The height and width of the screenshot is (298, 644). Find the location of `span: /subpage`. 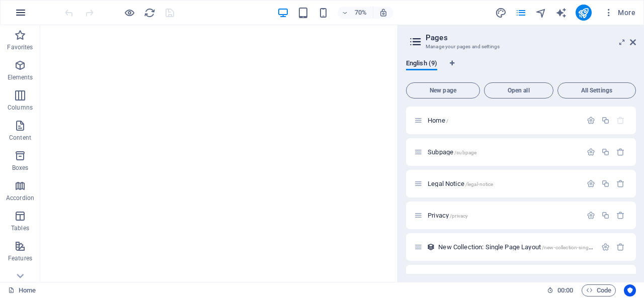

span: /subpage is located at coordinates (465, 152).